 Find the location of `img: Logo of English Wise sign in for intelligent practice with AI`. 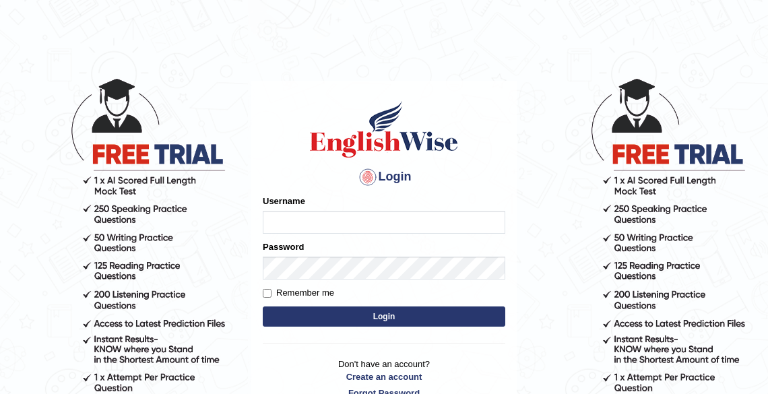

img: Logo of English Wise sign in for intelligent practice with AI is located at coordinates (384, 129).